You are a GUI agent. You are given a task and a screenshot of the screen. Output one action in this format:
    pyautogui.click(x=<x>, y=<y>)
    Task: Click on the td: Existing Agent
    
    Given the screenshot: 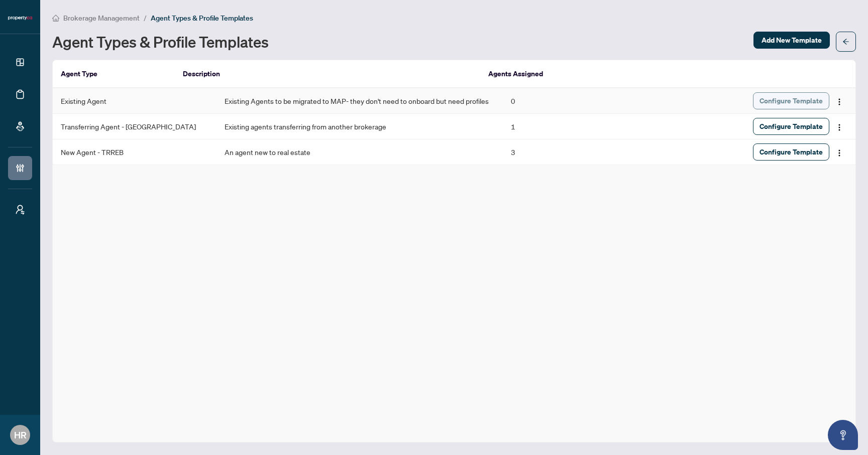 What is the action you would take?
    pyautogui.click(x=135, y=101)
    